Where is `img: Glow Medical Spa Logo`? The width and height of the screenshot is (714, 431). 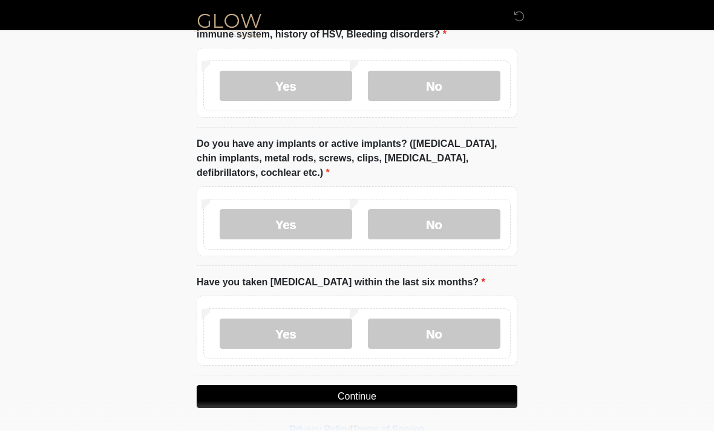 img: Glow Medical Spa Logo is located at coordinates (229, 24).